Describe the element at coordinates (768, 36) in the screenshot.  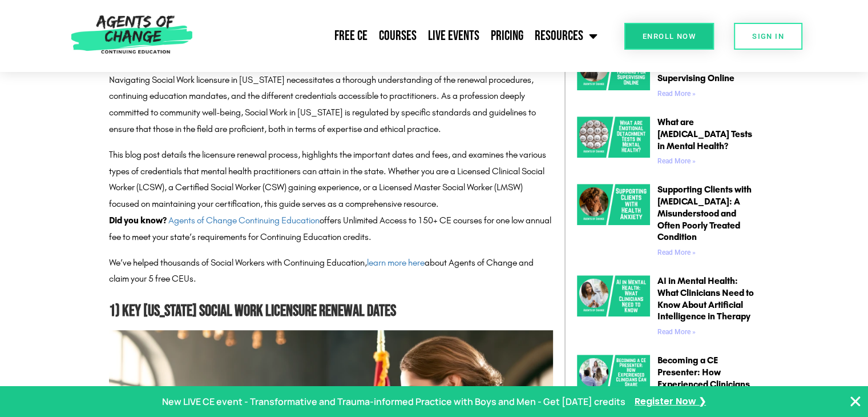
I see `span: SIGN IN` at that location.